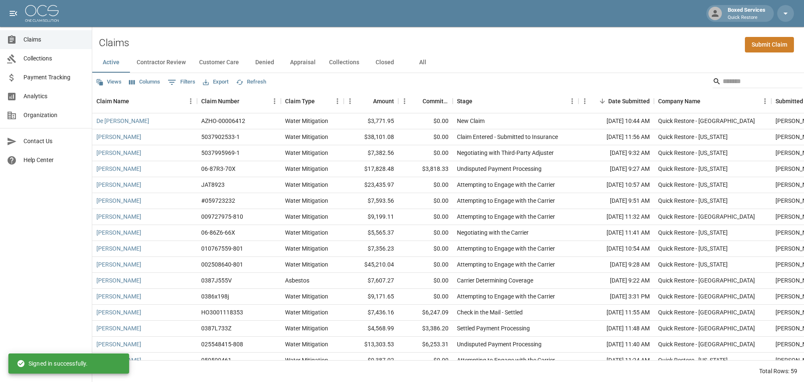 This screenshot has width=804, height=382. Describe the element at coordinates (109, 82) in the screenshot. I see `button: Views` at that location.